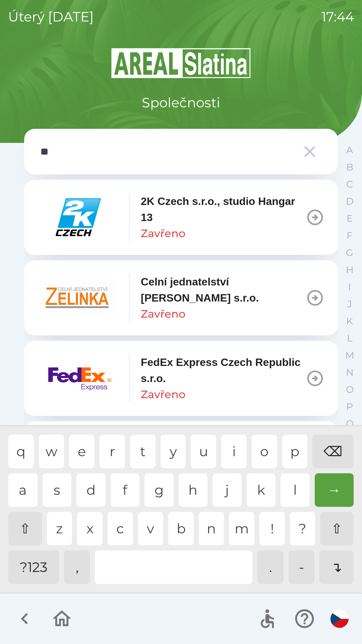 This screenshot has width=362, height=644. What do you see at coordinates (349, 201) in the screenshot?
I see `button: D` at bounding box center [349, 201].